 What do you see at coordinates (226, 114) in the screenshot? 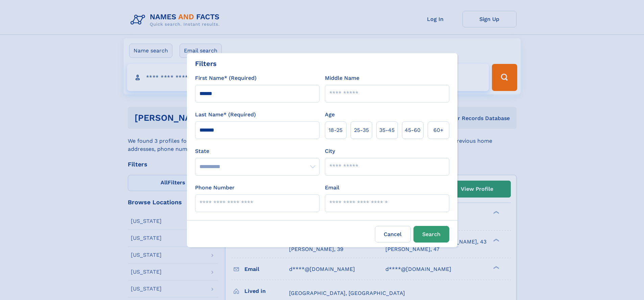
I see `label: Last Name* (Required)` at bounding box center [226, 114].